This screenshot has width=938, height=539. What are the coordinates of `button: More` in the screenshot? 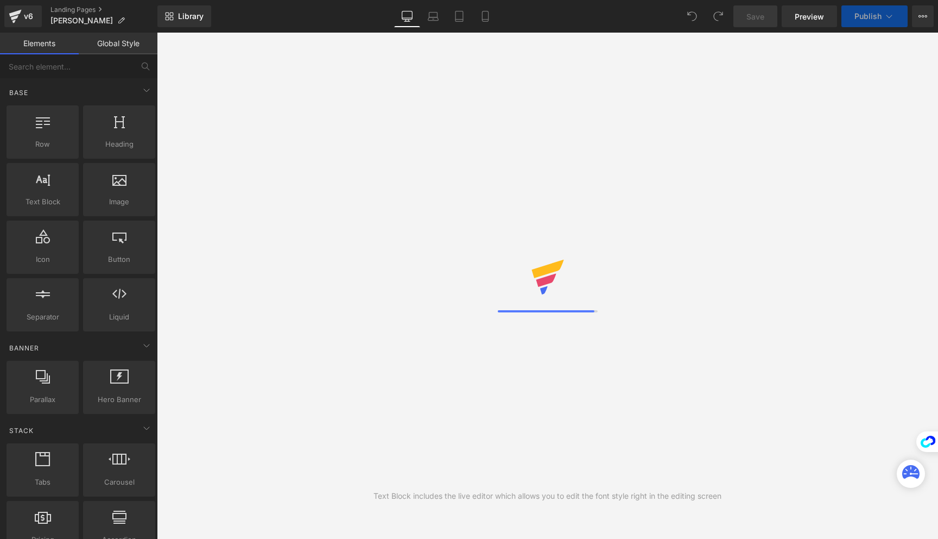 It's located at (923, 16).